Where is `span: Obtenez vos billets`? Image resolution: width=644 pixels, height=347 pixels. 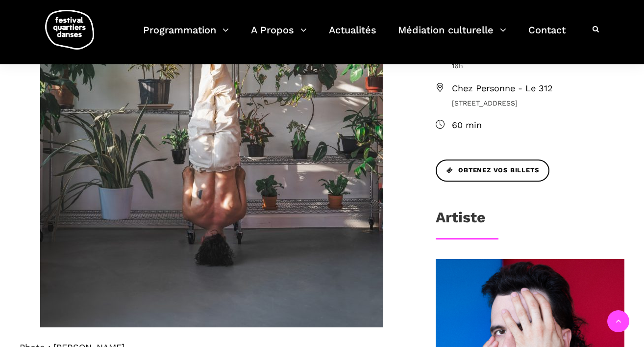 span: Obtenez vos billets is located at coordinates (492, 170).